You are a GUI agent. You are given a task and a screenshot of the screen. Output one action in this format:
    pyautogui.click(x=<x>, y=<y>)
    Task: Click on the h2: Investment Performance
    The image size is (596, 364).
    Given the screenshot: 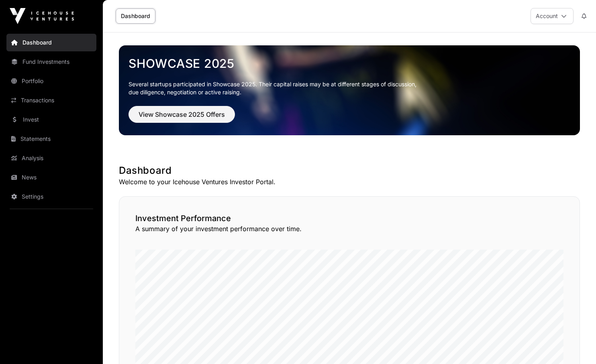 What is the action you would take?
    pyautogui.click(x=349, y=219)
    